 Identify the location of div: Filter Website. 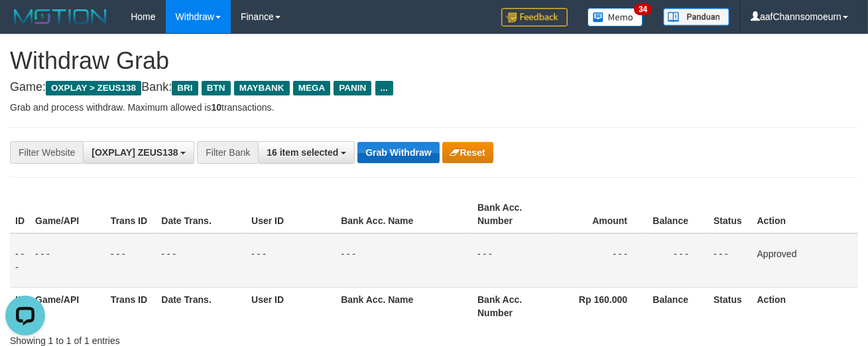
(46, 153).